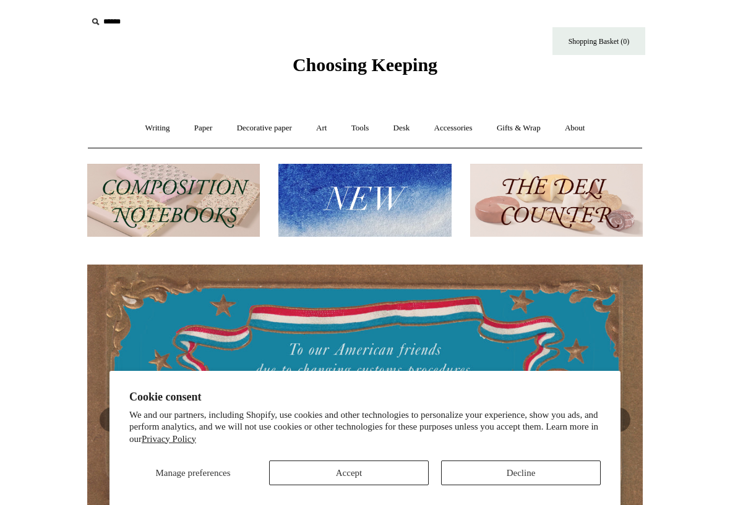  What do you see at coordinates (360, 128) in the screenshot?
I see `a: Tools` at bounding box center [360, 128].